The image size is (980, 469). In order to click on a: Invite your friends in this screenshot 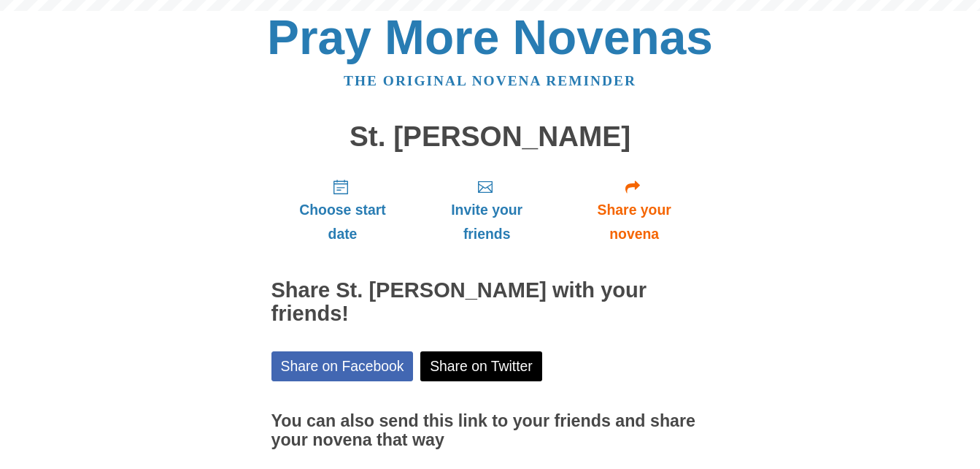, I will do `click(486, 210)`.